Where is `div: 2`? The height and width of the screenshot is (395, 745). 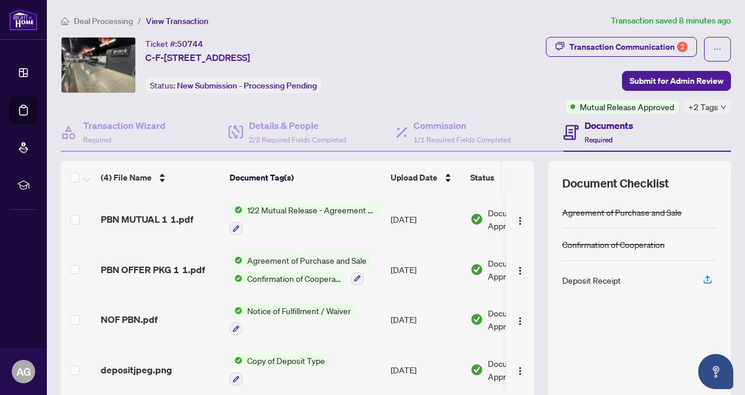
div: 2 is located at coordinates (683, 47).